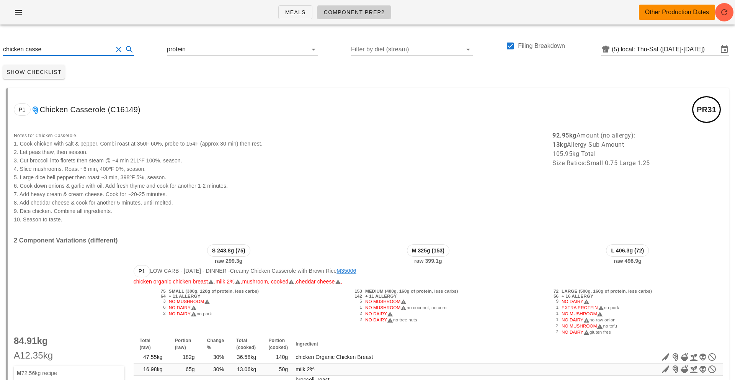  I want to click on span: no coconut, no corn, so click(426, 307).